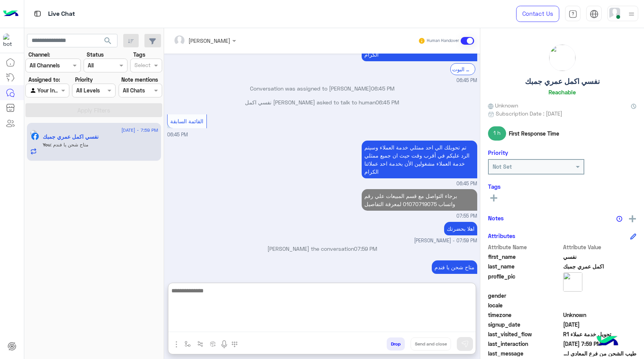  What do you see at coordinates (524, 353) in the screenshot?
I see `span: last_message` at bounding box center [524, 353].